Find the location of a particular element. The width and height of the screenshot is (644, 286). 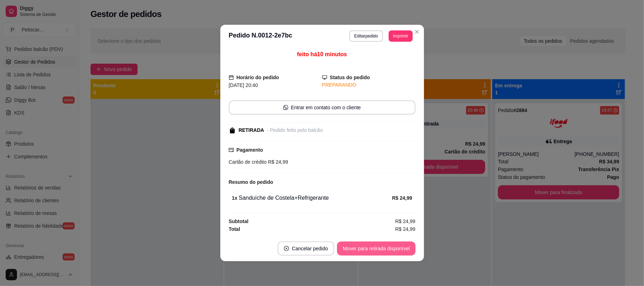

strong: Pagamento is located at coordinates (250, 150).